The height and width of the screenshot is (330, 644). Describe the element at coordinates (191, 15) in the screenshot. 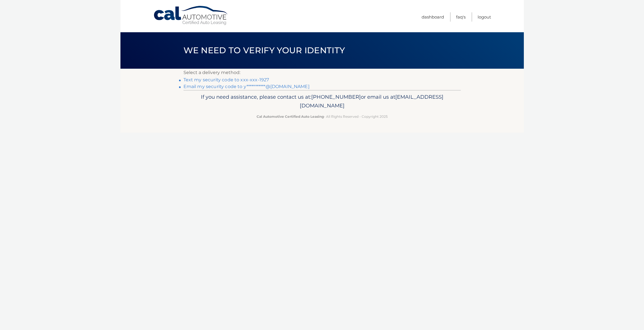

I see `a: Cal Automotive` at that location.